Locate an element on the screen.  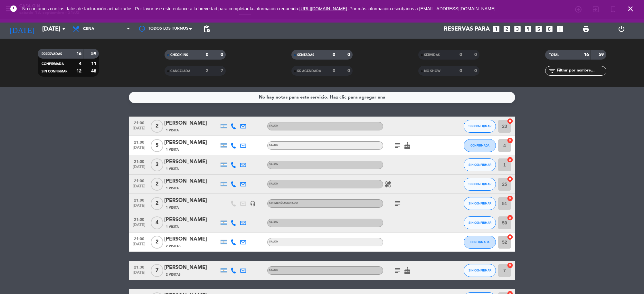
strong: 7 is located at coordinates (222, 71).